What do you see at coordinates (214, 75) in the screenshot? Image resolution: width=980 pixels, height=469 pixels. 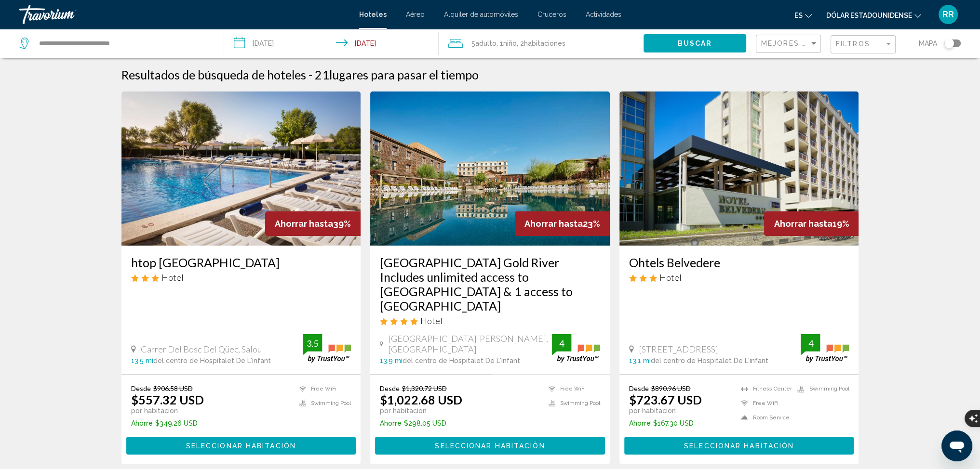 I see `h1: Resultados de búsqueda de hoteles` at bounding box center [214, 75].